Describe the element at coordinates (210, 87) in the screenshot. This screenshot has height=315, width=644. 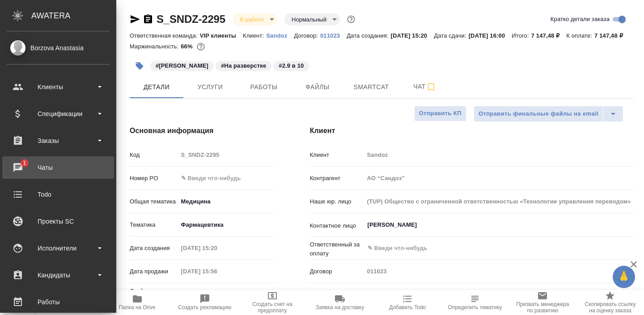
I see `span: Услуги` at that location.